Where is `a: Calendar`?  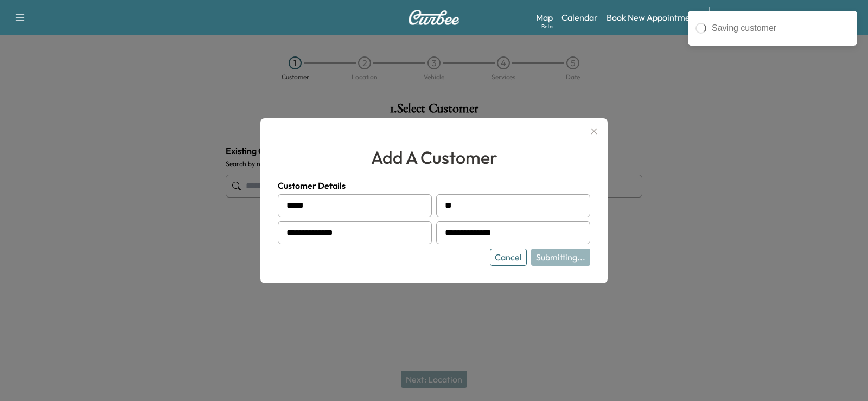
a: Calendar is located at coordinates (579, 17).